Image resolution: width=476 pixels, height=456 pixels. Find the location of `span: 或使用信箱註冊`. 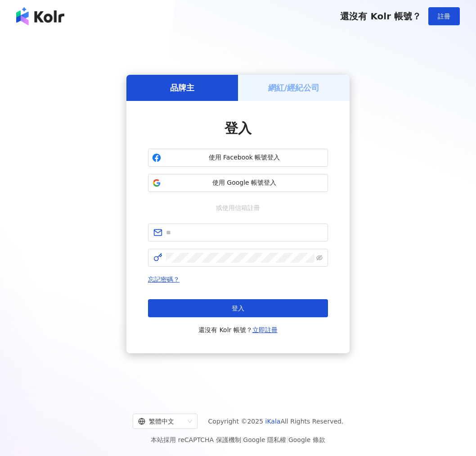

span: 或使用信箱註冊 is located at coordinates (238, 208).